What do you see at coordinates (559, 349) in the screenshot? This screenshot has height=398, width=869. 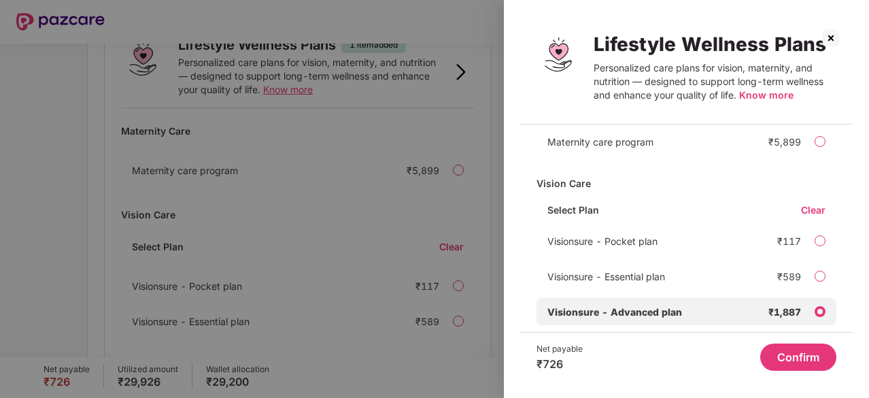 I see `div: Net payable` at bounding box center [559, 349].